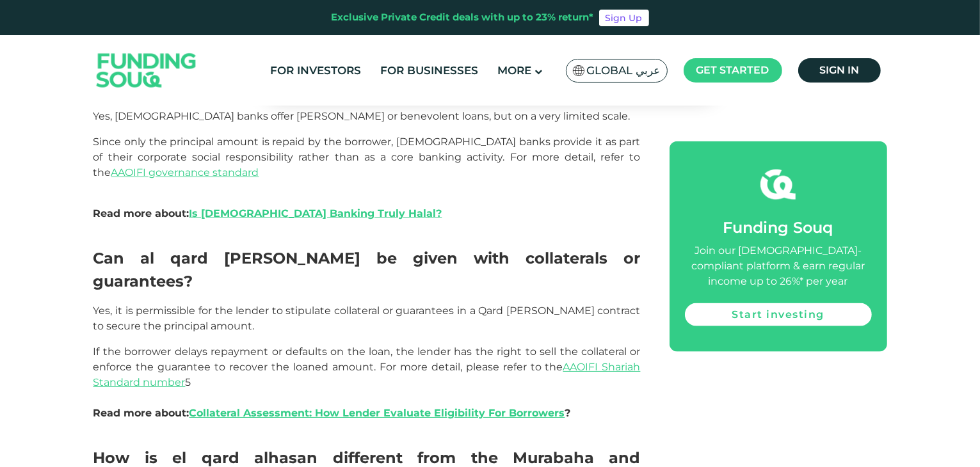  I want to click on span: Get started, so click(733, 70).